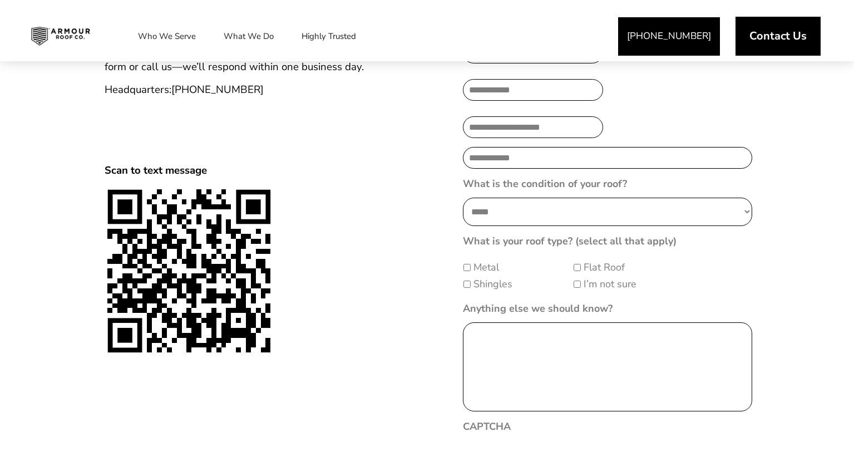 The image size is (854, 471). I want to click on span: Headquarters:, so click(184, 90).